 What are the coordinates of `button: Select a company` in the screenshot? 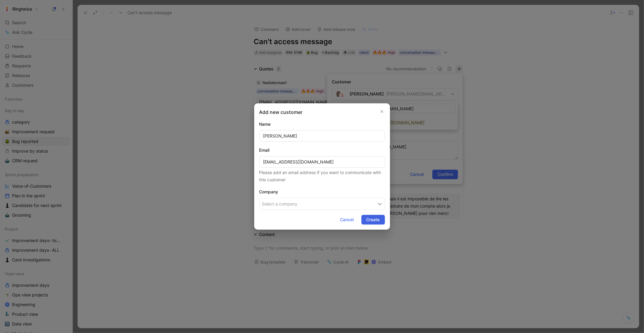 It's located at (322, 204).